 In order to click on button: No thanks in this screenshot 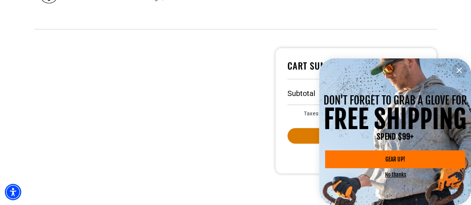, I will do `click(395, 175)`.